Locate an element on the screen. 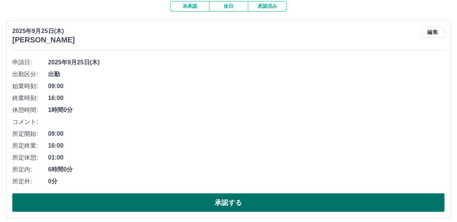  button: 承認済み is located at coordinates (267, 6).